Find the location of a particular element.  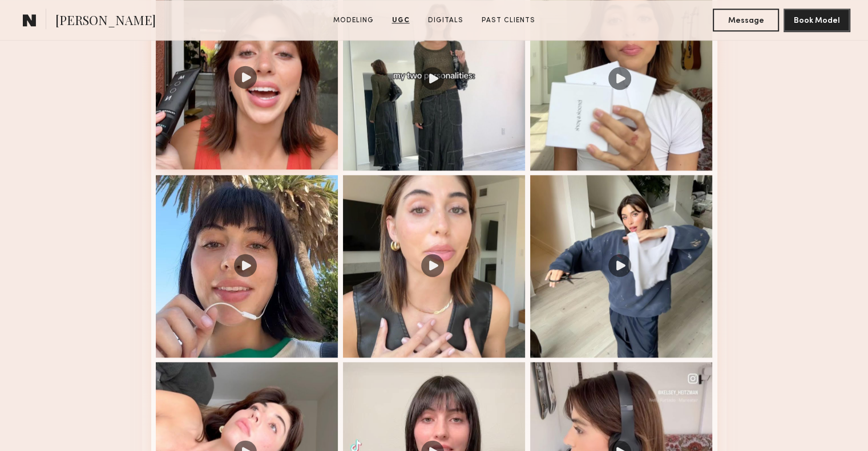

button: Message is located at coordinates (745, 20).